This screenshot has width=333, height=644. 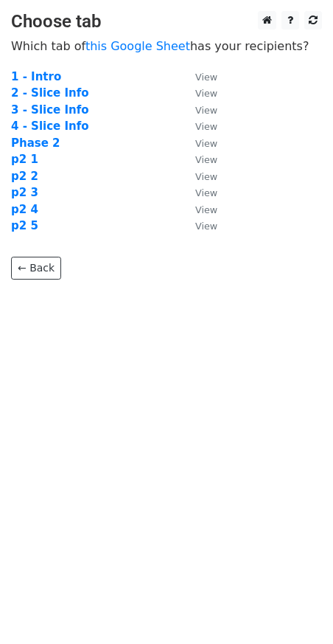 What do you see at coordinates (24, 176) in the screenshot?
I see `strong: p2 2` at bounding box center [24, 176].